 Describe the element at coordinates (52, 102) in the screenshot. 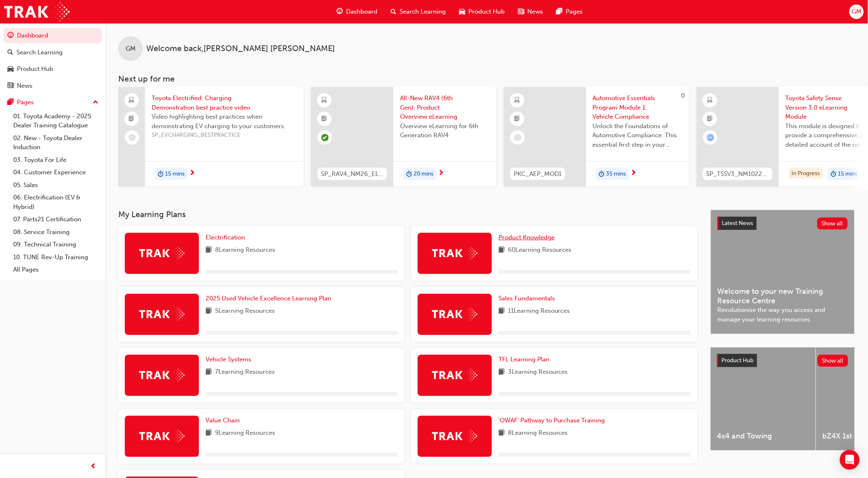

I see `button: Pages` at that location.